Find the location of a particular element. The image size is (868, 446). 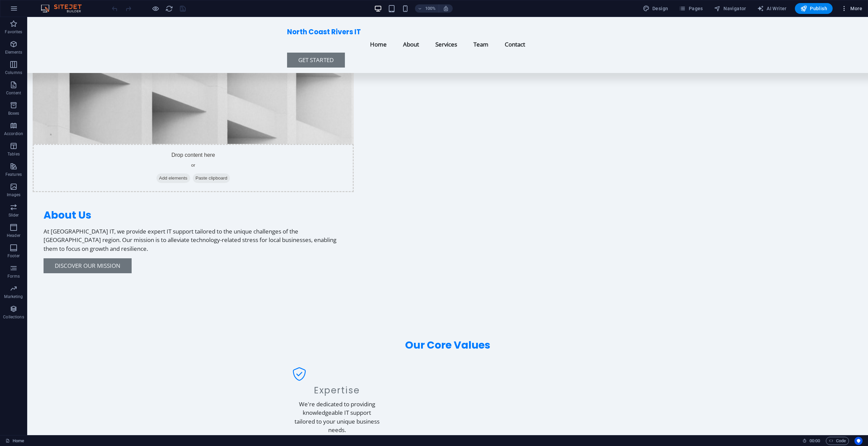

span: Publish is located at coordinates (814, 9).